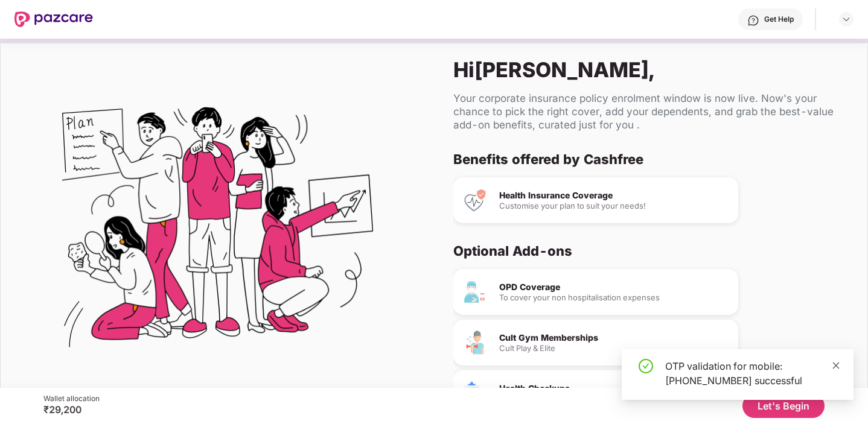 The width and height of the screenshot is (868, 424). Describe the element at coordinates (778, 19) in the screenshot. I see `div: Get Help` at that location.